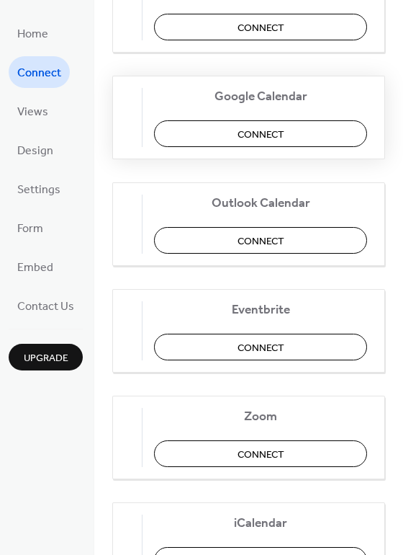 Image resolution: width=403 pixels, height=555 pixels. I want to click on span: Form, so click(30, 229).